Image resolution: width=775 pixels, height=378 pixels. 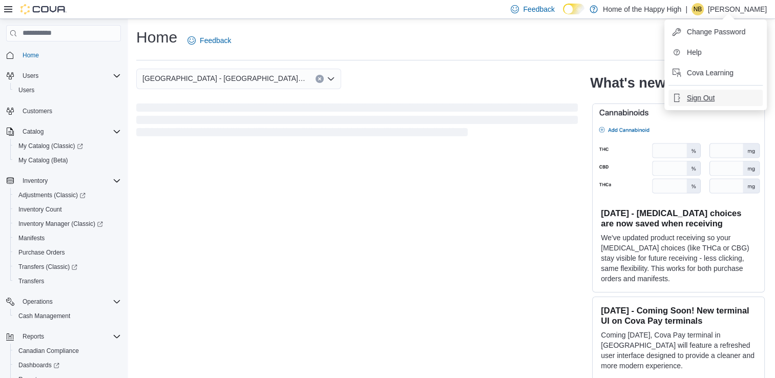 I want to click on a: Inventory Count, so click(x=40, y=209).